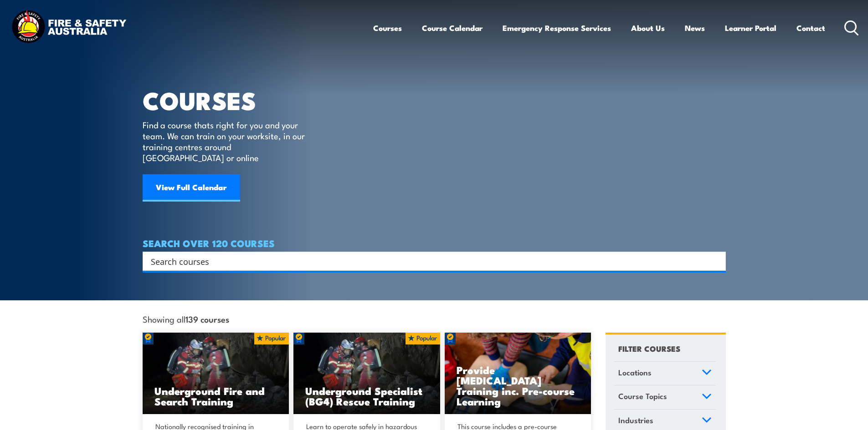  Describe the element at coordinates (650, 348) in the screenshot. I see `h4: FILTER COURSES` at that location.